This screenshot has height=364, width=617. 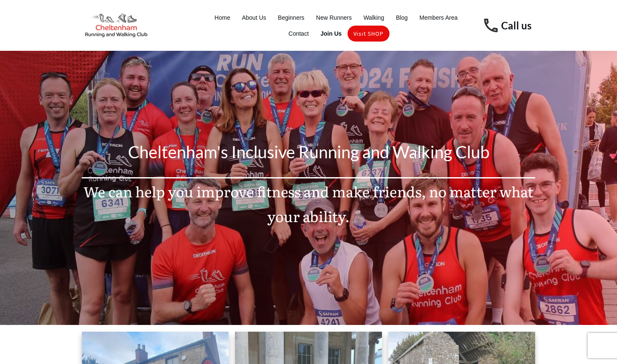 I want to click on span: Walking, so click(x=374, y=18).